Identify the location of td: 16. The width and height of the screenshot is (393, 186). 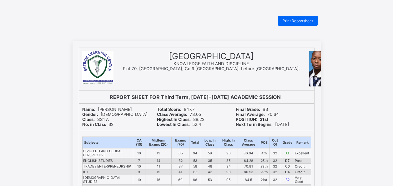
(158, 179).